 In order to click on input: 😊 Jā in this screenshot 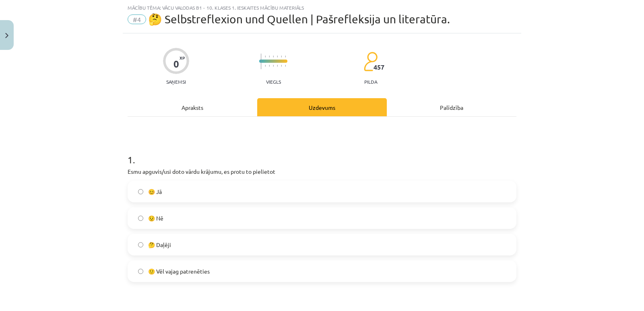, I will do `click(140, 191)`.